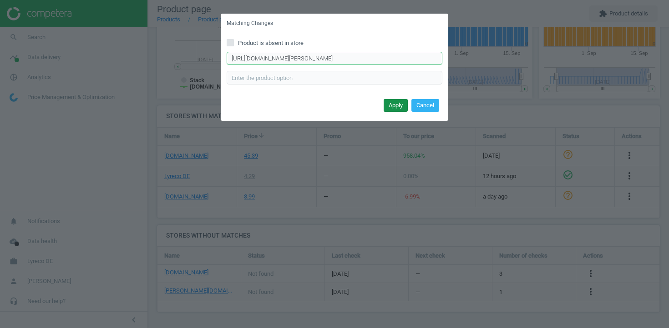 This screenshot has height=328, width=669. I want to click on button: Apply, so click(395, 106).